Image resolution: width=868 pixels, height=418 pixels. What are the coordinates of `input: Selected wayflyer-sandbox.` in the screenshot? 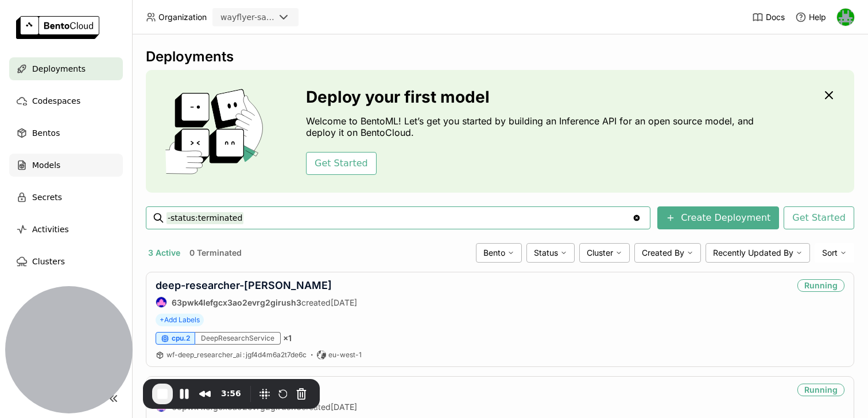 It's located at (276, 18).